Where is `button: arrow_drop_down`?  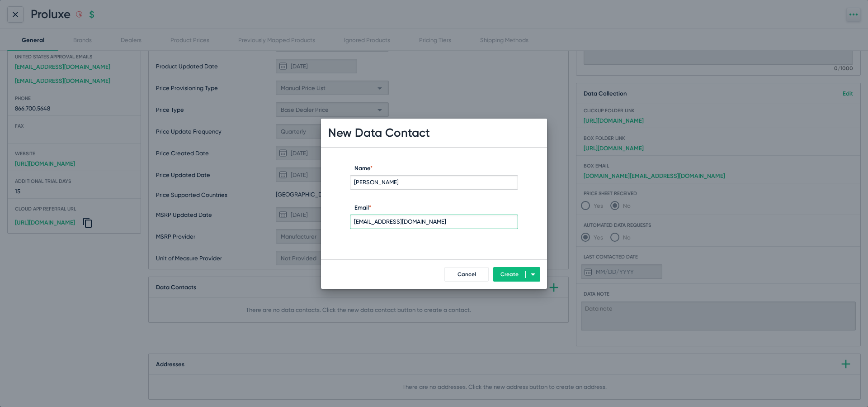
button: arrow_drop_down is located at coordinates (533, 274).